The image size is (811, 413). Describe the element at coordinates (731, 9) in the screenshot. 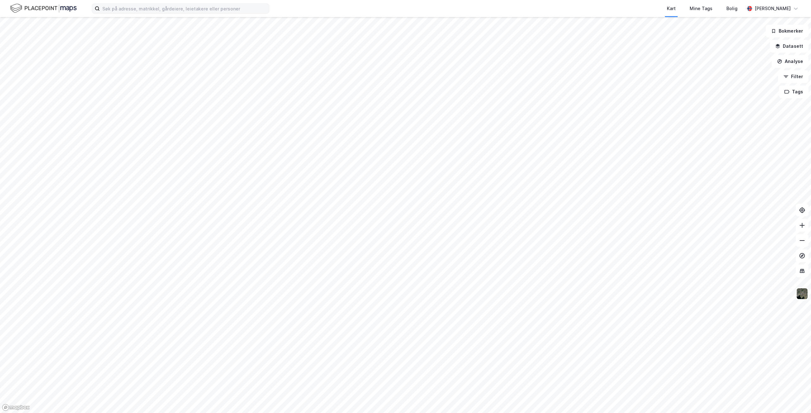

I see `div: Bolig` at that location.